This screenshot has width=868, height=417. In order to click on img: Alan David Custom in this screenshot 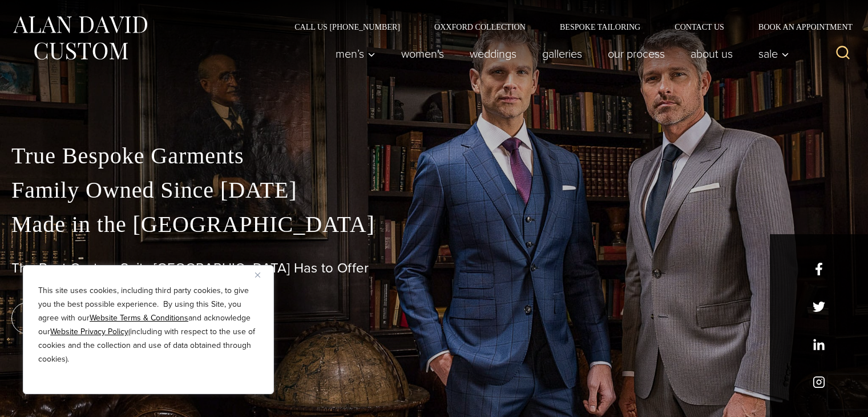, I will do `click(80, 38)`.